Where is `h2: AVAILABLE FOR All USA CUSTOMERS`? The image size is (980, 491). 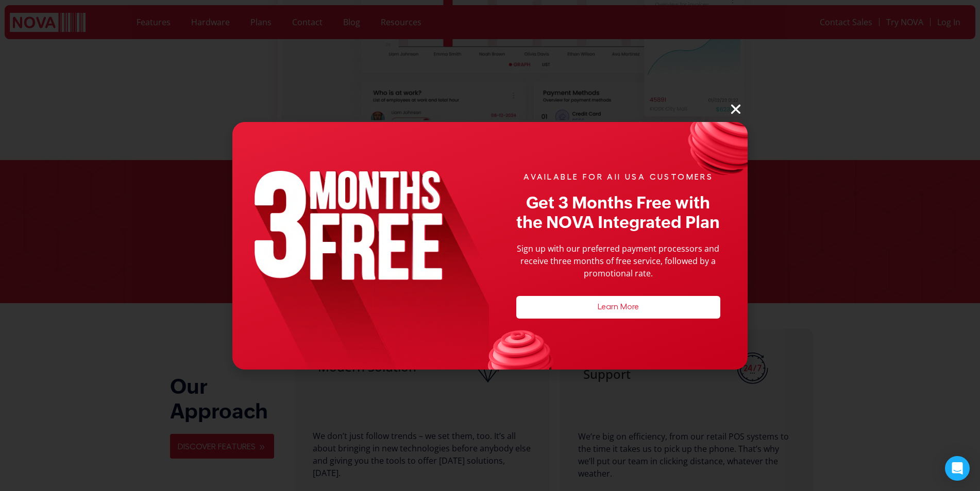 h2: AVAILABLE FOR All USA CUSTOMERS is located at coordinates (618, 177).